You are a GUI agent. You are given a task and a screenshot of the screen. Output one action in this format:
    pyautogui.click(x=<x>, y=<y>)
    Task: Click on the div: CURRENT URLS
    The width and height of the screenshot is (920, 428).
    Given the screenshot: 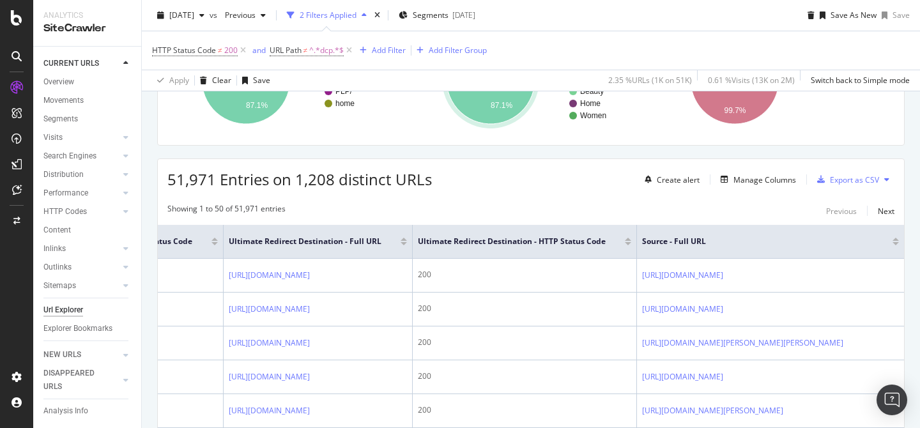 What is the action you would take?
    pyautogui.click(x=71, y=63)
    